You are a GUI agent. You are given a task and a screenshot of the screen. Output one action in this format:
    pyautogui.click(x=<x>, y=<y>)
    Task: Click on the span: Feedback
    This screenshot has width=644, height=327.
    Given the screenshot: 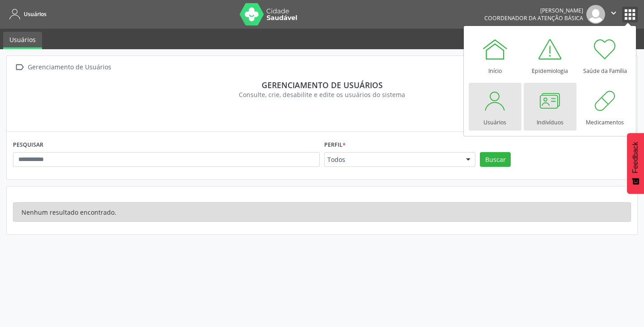 What is the action you would take?
    pyautogui.click(x=635, y=157)
    